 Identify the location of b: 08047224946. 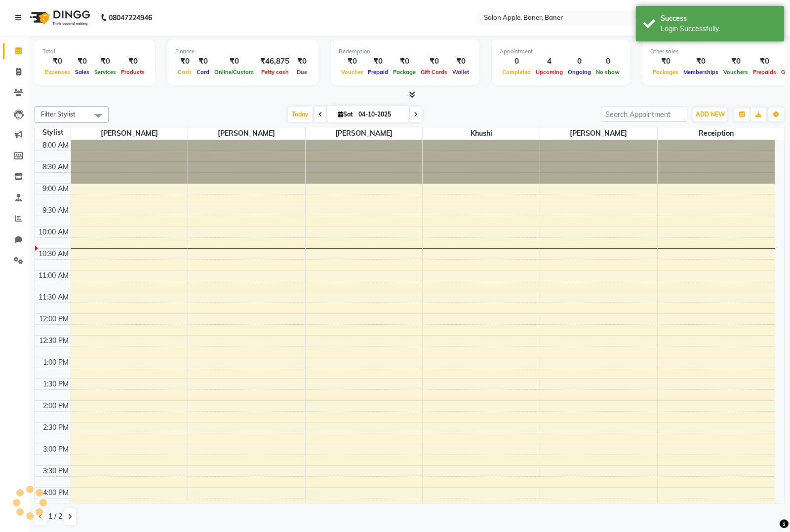
(131, 17).